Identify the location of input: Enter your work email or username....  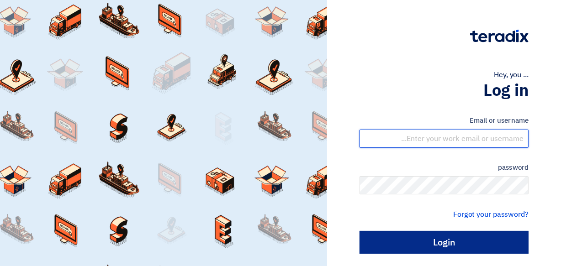
(444, 139).